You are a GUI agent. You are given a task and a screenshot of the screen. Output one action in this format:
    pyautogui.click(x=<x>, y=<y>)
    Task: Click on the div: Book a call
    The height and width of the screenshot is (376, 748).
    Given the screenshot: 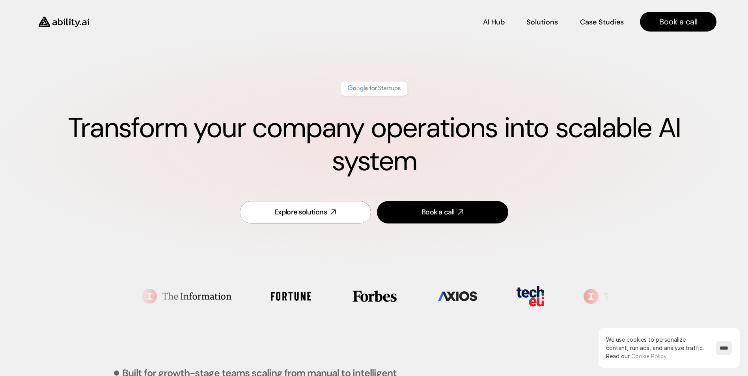 What is the action you would take?
    pyautogui.click(x=437, y=212)
    